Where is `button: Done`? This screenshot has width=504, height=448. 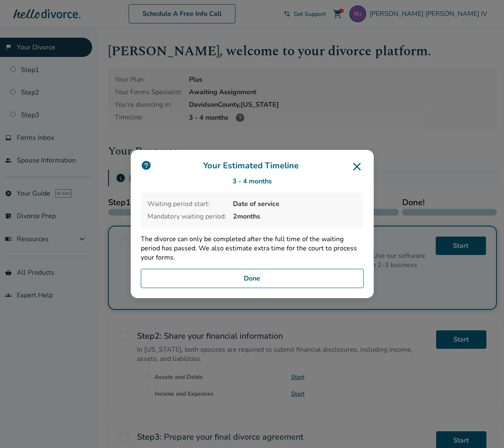
button: Done is located at coordinates (252, 278).